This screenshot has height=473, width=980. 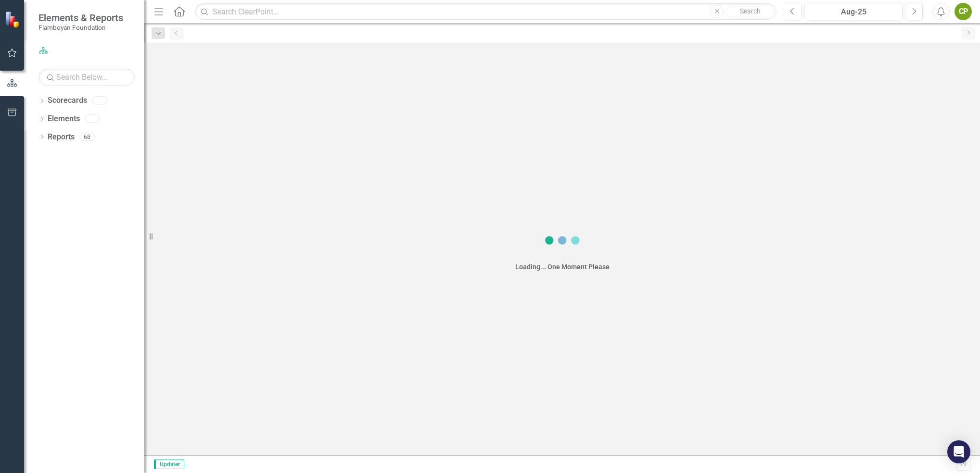 What do you see at coordinates (486, 11) in the screenshot?
I see `input: Search ClearPoint...` at bounding box center [486, 11].